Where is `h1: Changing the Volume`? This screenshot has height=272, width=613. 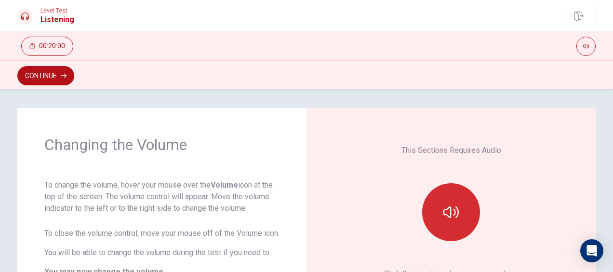 h1: Changing the Volume is located at coordinates (162, 145).